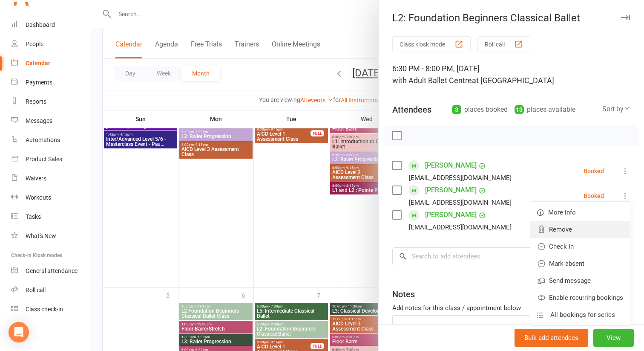 The height and width of the screenshot is (351, 644). What do you see at coordinates (50, 159) in the screenshot?
I see `a: Product Sales` at bounding box center [50, 159].